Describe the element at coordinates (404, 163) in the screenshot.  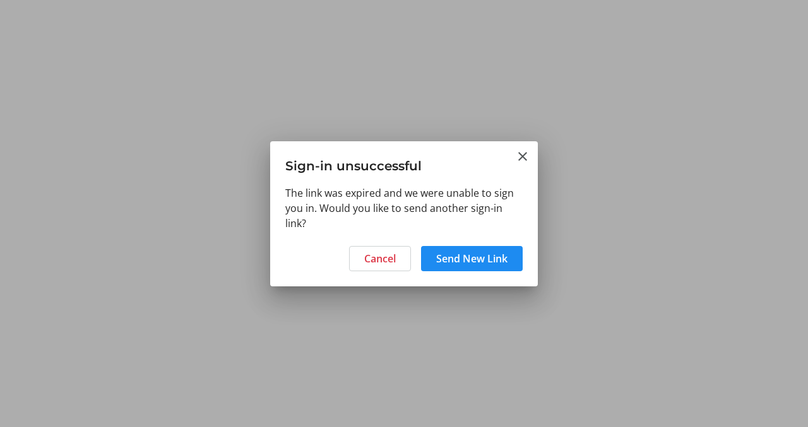
I see `h3: Sign-in unsuccessful` at that location.